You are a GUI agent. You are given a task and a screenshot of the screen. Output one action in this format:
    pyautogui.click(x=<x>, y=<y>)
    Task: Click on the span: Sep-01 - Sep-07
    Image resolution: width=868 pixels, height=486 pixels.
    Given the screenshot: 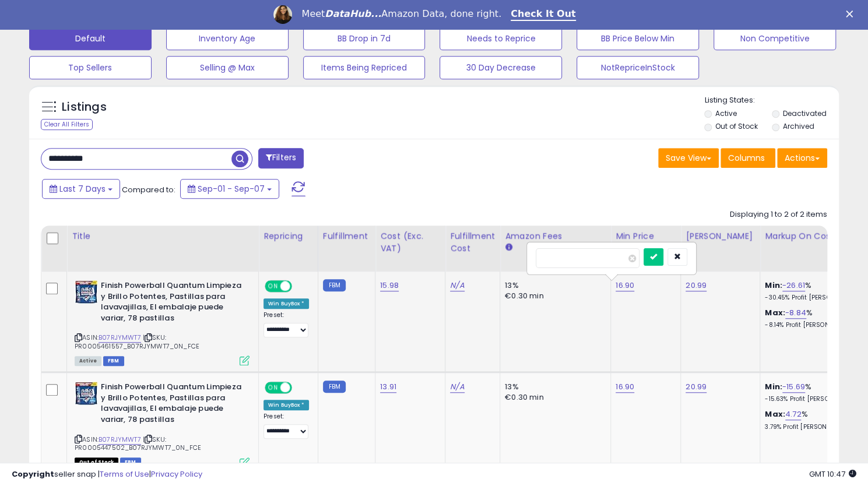 What is the action you would take?
    pyautogui.click(x=231, y=188)
    